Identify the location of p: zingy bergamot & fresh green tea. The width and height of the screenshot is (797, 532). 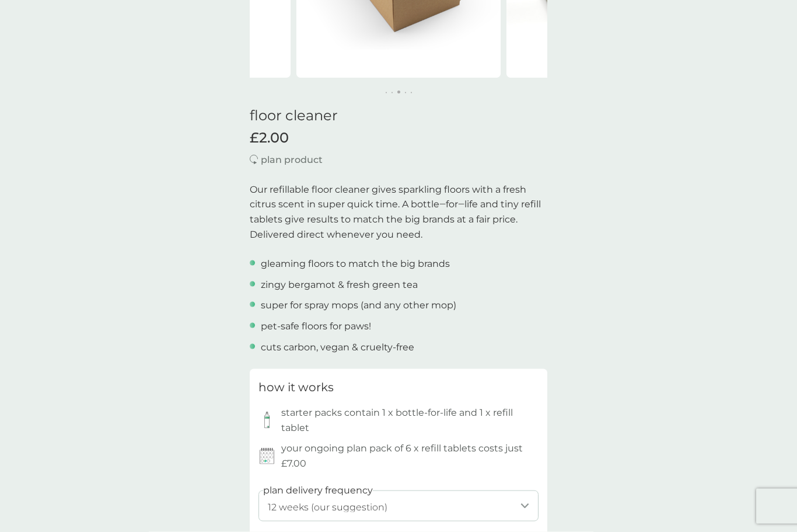
(340, 285).